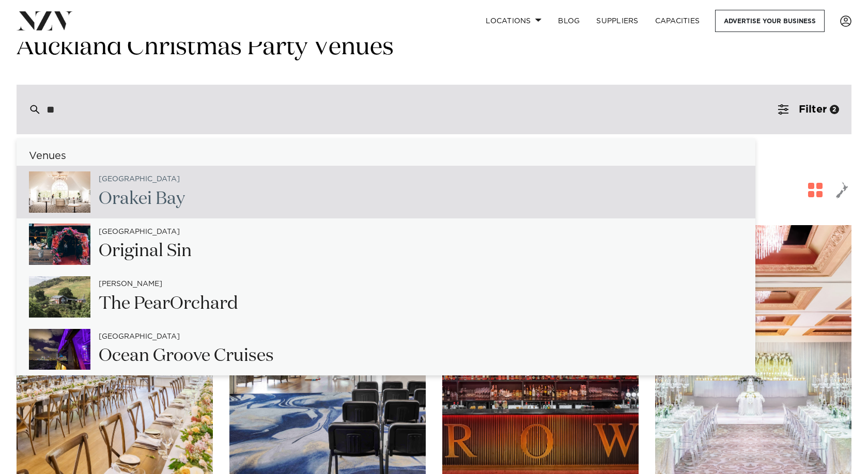  What do you see at coordinates (60, 297) in the screenshot?
I see `img: 1j7V7uHQftQ0ywxnBfyZni0e9TriHny93EMpOzYb.jpg` at bounding box center [60, 297].